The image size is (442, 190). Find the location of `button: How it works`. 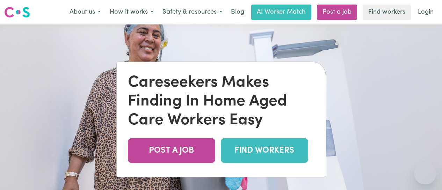

button: How it works is located at coordinates (131, 12).